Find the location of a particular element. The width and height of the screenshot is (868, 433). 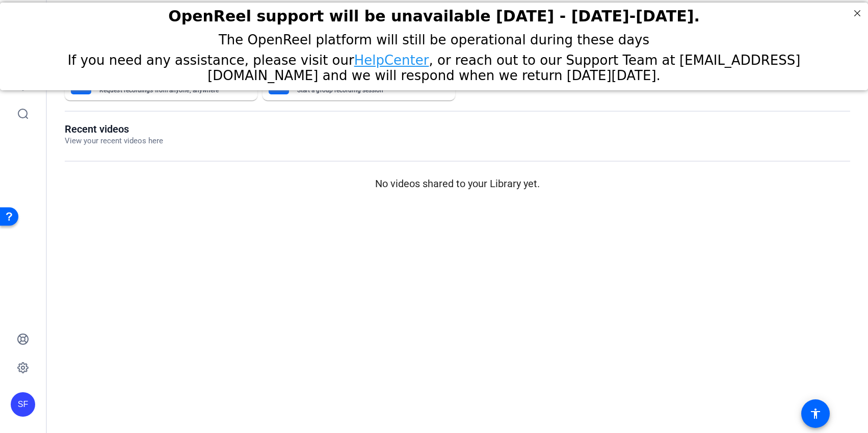

span: The OpenReel platform will still be operational during these days is located at coordinates (434, 38).